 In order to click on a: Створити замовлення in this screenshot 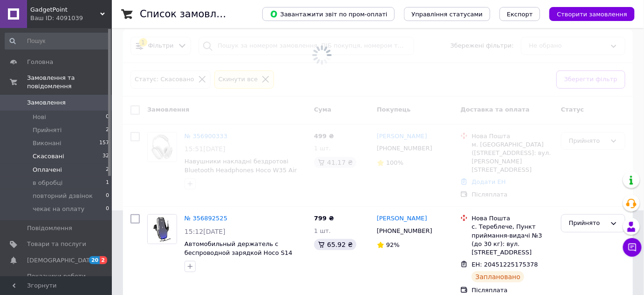, I will do `click(587, 14)`.